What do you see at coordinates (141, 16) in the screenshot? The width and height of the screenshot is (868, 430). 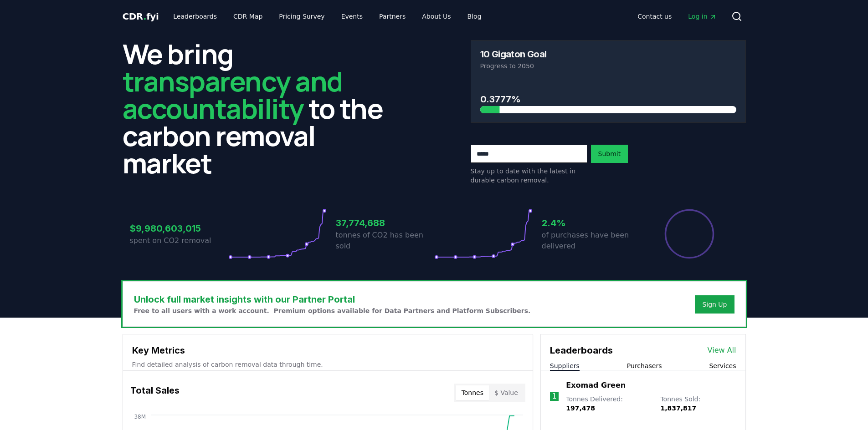 I see `a: CDR.fyi` at bounding box center [141, 16].